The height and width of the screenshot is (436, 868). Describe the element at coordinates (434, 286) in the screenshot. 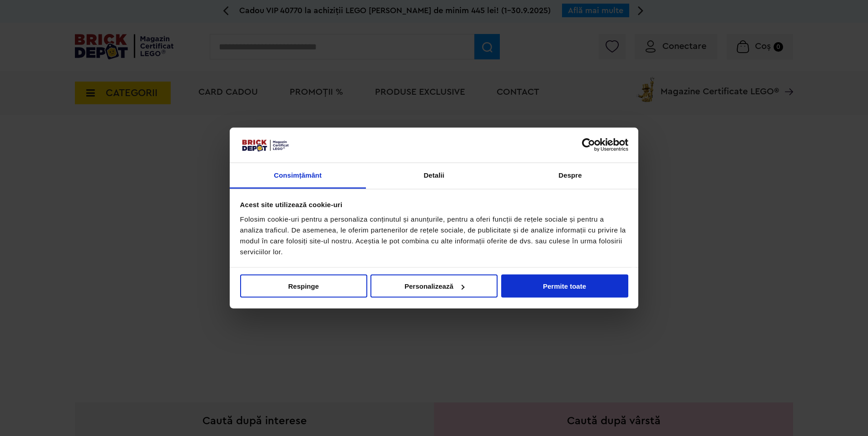

I see `button: Personalizează` at that location.